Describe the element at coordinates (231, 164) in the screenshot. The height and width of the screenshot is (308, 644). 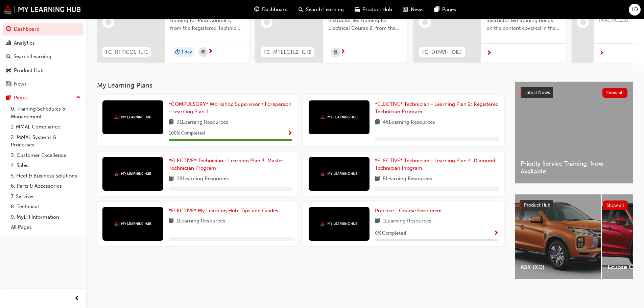
I see `a: *ELECTIVE* Technician - Learning Plan 3: Master Technician Program` at that location.